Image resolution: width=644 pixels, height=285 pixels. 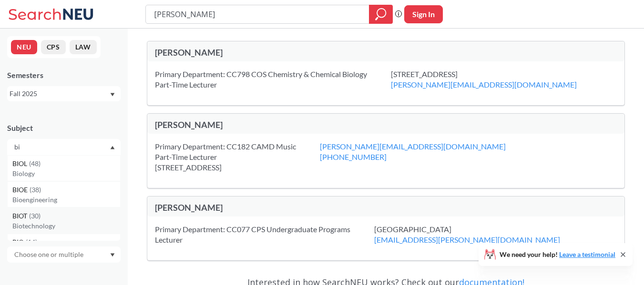 I want to click on p: Biotechnology, so click(x=66, y=227).